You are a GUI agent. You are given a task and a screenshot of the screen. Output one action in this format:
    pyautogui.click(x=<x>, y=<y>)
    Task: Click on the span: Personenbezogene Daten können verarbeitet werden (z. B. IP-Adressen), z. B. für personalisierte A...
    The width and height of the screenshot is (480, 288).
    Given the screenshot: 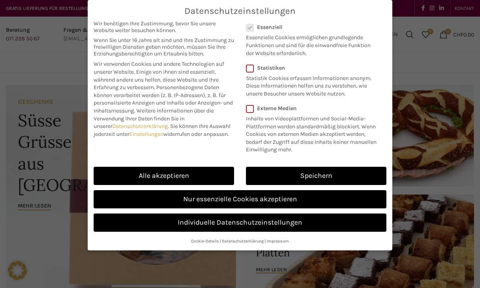 What is the action you would take?
    pyautogui.click(x=163, y=99)
    